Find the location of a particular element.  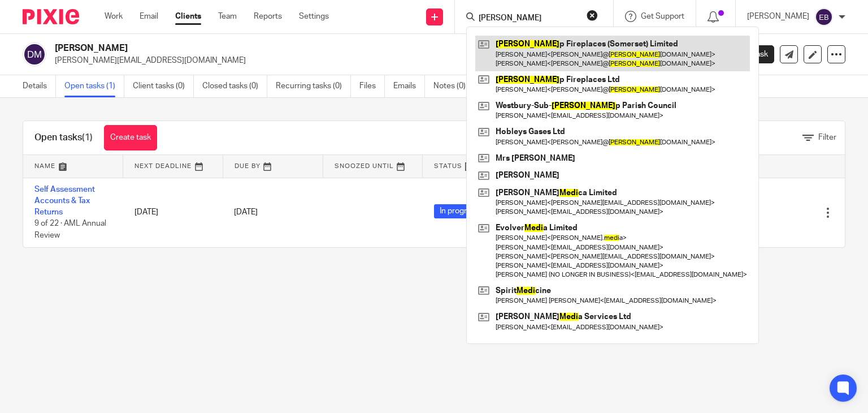

button: Clear is located at coordinates (592, 15).